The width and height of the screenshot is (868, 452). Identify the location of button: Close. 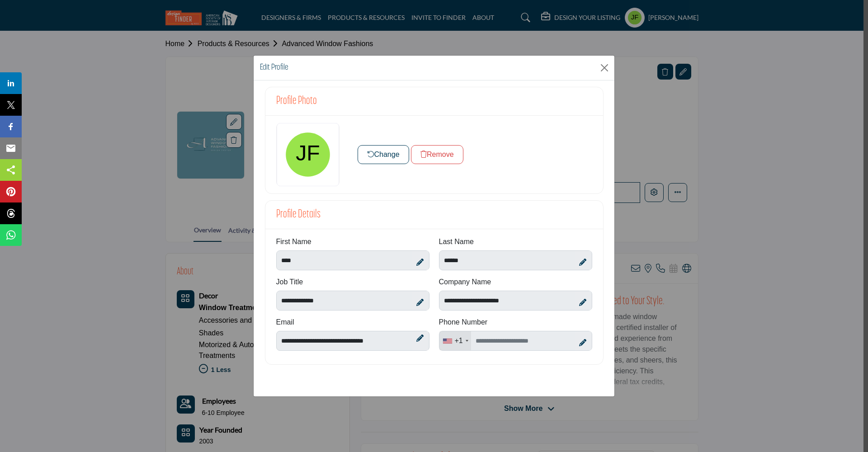
(604, 68).